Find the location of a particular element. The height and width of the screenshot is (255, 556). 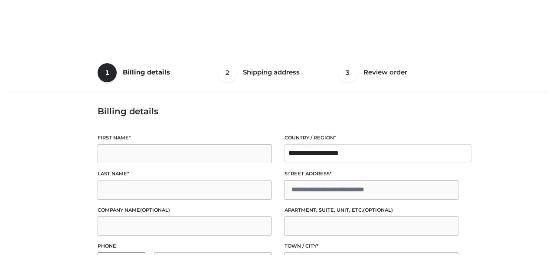

label: Company name is located at coordinates (184, 210).